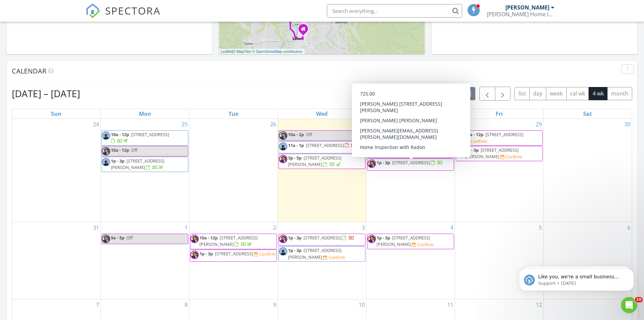 This screenshot has height=320, width=644. I want to click on span: 10, so click(639, 299).